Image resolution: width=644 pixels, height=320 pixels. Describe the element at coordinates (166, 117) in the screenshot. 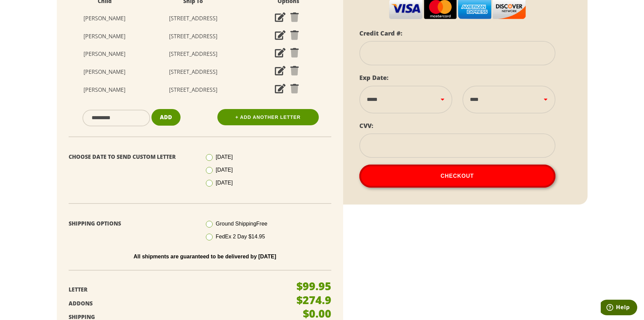

I see `button: Add` at that location.